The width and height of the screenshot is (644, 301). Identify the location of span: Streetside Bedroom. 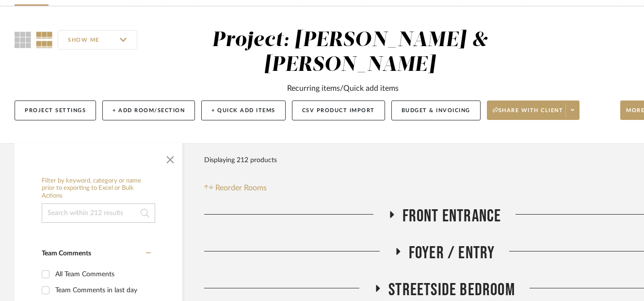
(452, 289).